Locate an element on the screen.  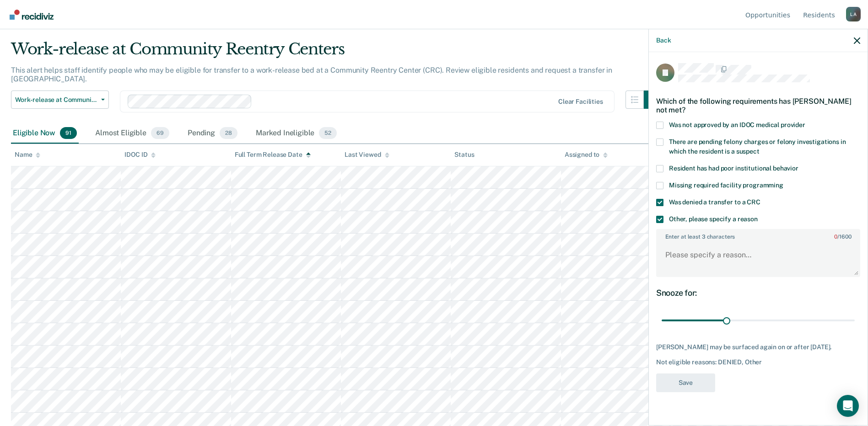
div: Full Term Release Date is located at coordinates (273, 155).